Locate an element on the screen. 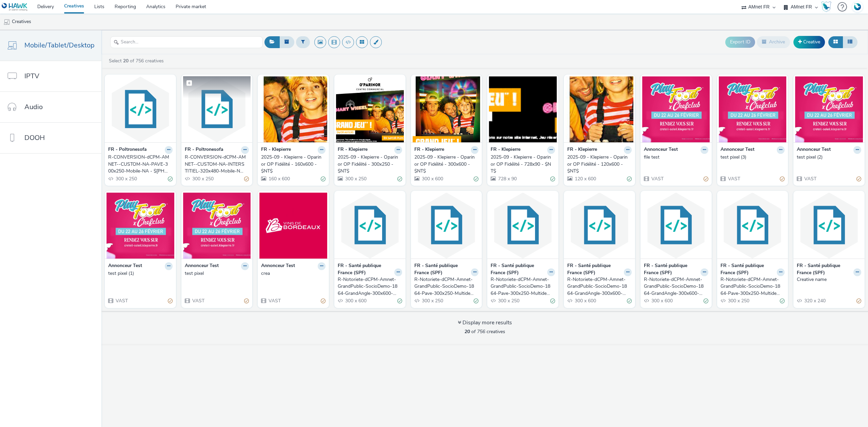 This screenshot has width=868, height=427. div: test pixel (3) is located at coordinates (752, 157).